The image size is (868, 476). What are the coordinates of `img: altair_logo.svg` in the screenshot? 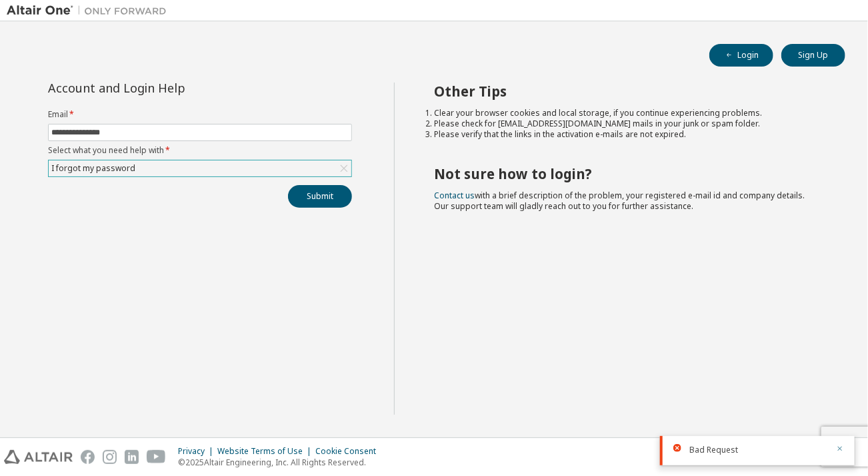 It's located at (38, 457).